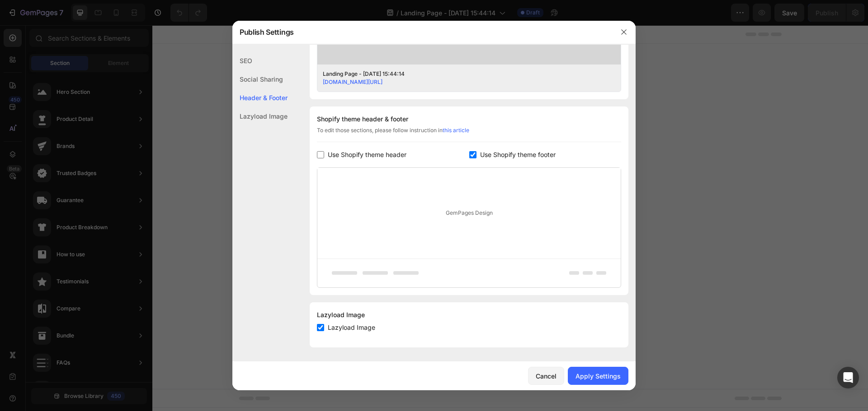 This screenshot has height=411, width=868. What do you see at coordinates (469, 119) in the screenshot?
I see `div: Shopify theme header & footer` at bounding box center [469, 119].